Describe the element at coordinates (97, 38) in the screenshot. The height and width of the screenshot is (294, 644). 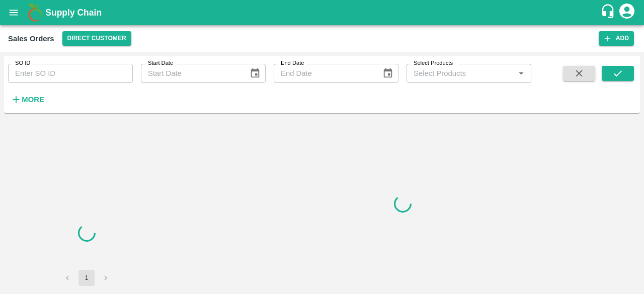
I see `button: Select DC` at that location.